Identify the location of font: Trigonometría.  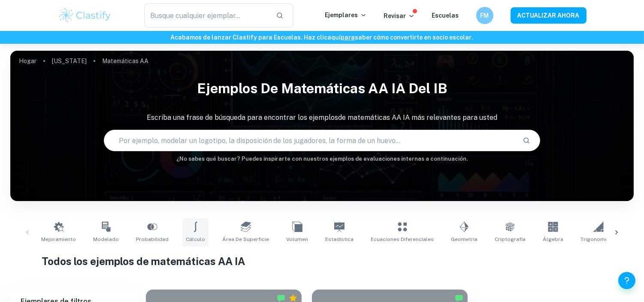
(598, 239).